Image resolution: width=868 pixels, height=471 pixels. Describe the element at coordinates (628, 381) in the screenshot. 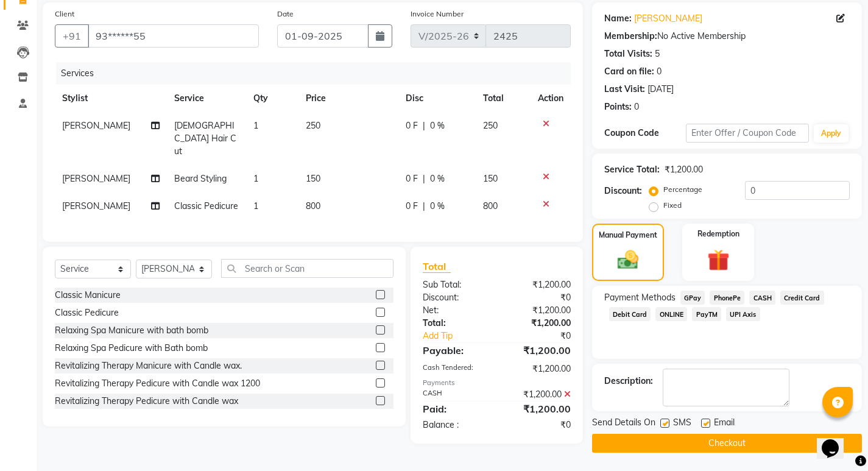

I see `div: Description:` at that location.